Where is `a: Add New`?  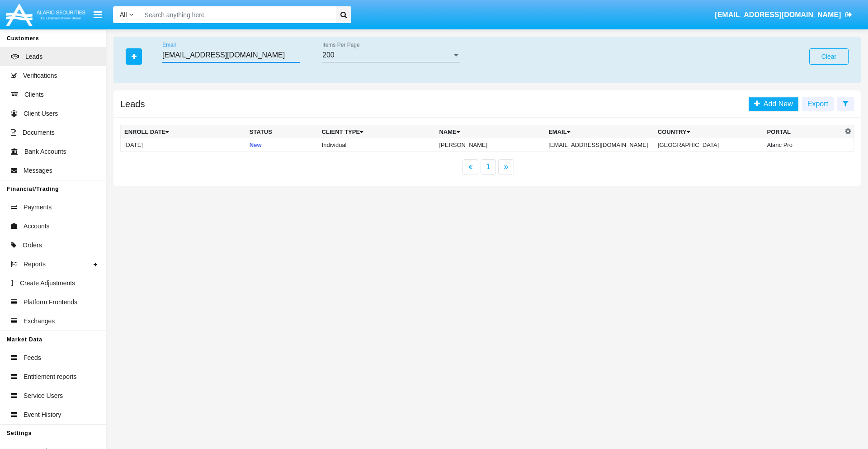 a: Add New is located at coordinates (773, 104).